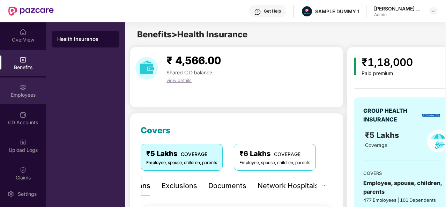 This screenshot has height=207, width=446. What do you see at coordinates (387, 62) in the screenshot?
I see `div: ₹1,18,000` at bounding box center [387, 62].